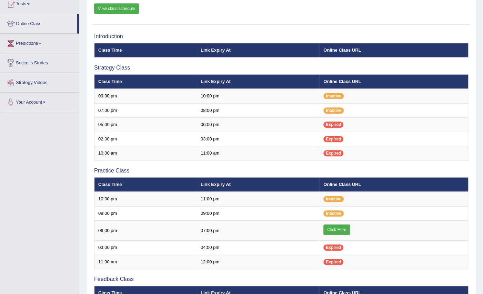 Image resolution: width=483 pixels, height=294 pixels. I want to click on a: Predictions, so click(40, 42).